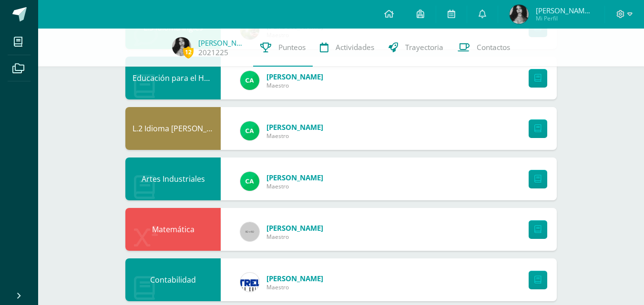 The image size is (644, 305). What do you see at coordinates (173, 128) in the screenshot?
I see `div: L.2 Idioma Maya Kaqchikel` at bounding box center [173, 128].